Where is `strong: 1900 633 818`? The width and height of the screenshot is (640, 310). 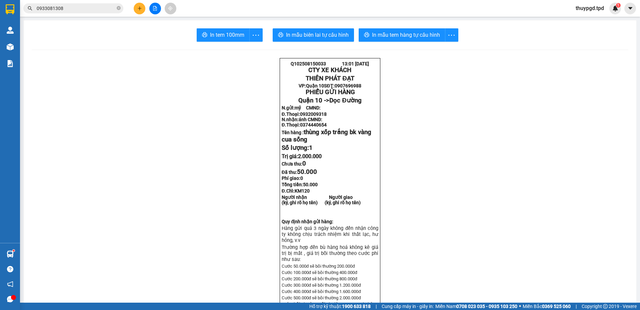
strong: 1900 633 818 is located at coordinates (356, 306).